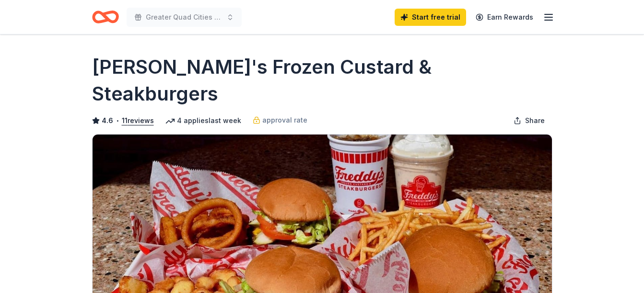 The width and height of the screenshot is (644, 293). Describe the element at coordinates (184, 17) in the screenshot. I see `span: Greater Quad Cities and Project NOW Head Start Annual Hispanic Block Party` at that location.